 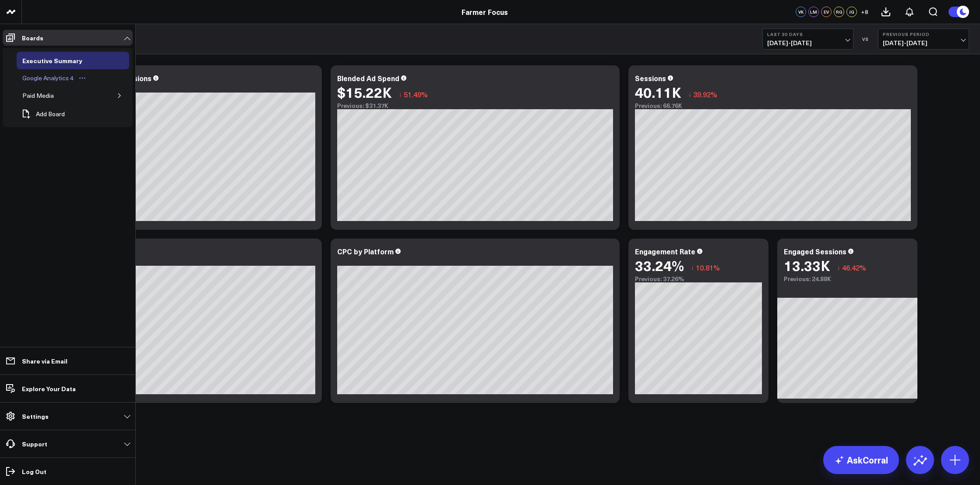 What do you see at coordinates (801, 12) in the screenshot?
I see `div: VK` at bounding box center [801, 12].